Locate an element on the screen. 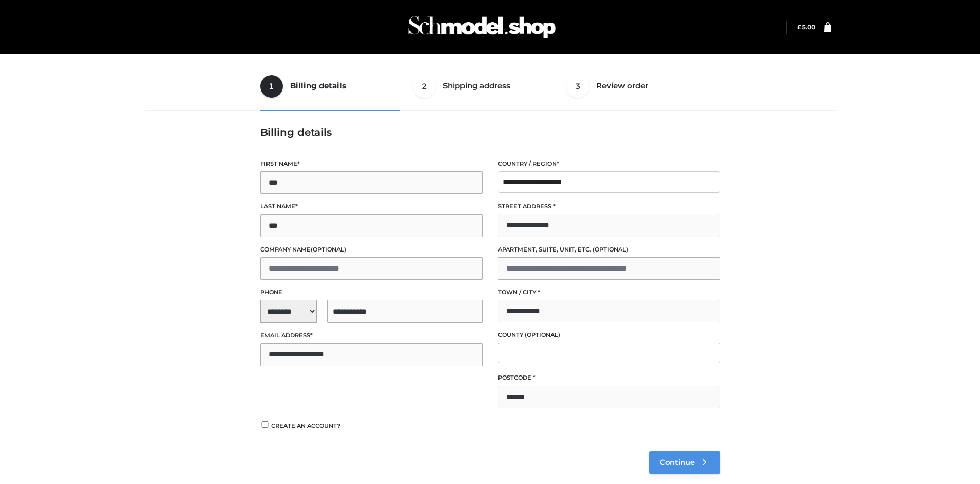  label: Phone is located at coordinates (372, 292).